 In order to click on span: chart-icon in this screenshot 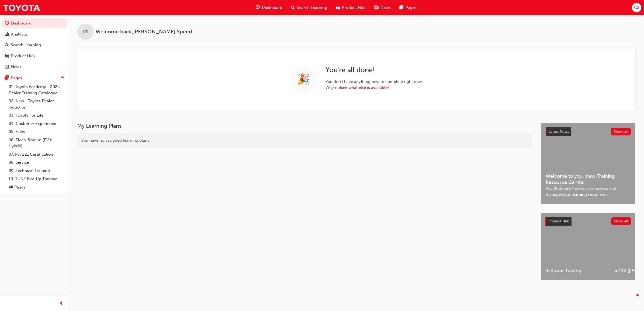, I will do `click(7, 34)`.